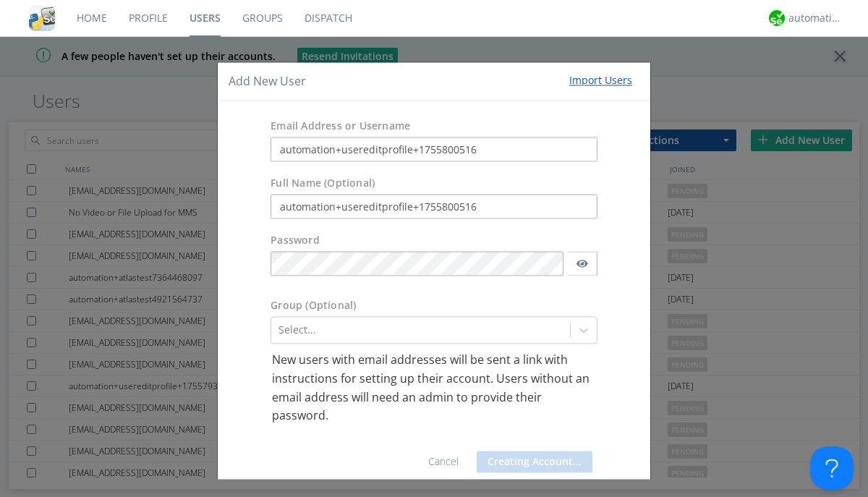 The width and height of the screenshot is (868, 497). Describe the element at coordinates (313, 306) in the screenshot. I see `label: Group (Optional)` at that location.